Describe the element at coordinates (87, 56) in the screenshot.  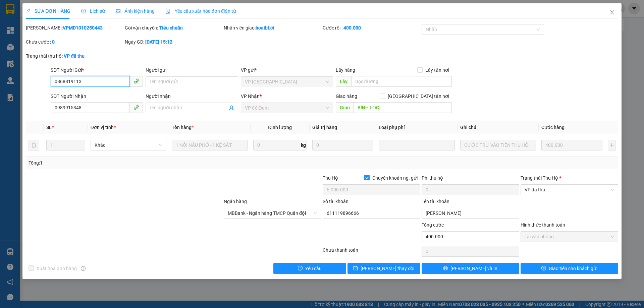
I see `div: Trạng thái thu hộ:` at that location.